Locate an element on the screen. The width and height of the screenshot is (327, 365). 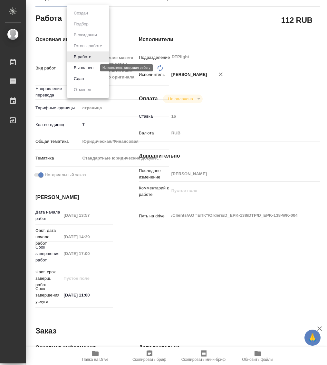
button: Сдан is located at coordinates (79, 79).